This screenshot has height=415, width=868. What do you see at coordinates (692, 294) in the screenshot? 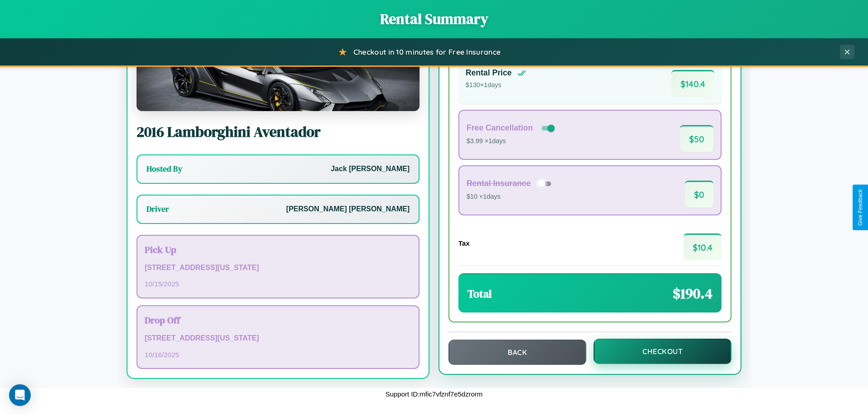
I see `span: $ 190.4` at bounding box center [692, 294].